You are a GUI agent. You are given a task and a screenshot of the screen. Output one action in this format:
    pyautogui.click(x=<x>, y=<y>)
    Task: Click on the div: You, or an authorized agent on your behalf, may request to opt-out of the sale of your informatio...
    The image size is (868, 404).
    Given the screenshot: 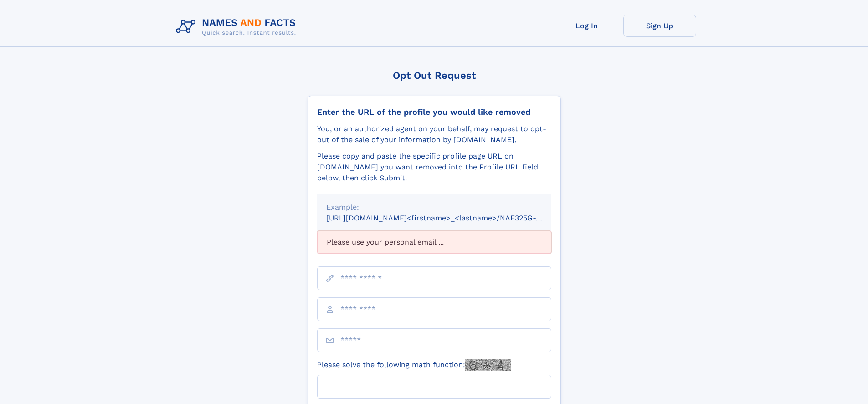 What is the action you would take?
    pyautogui.click(x=434, y=134)
    